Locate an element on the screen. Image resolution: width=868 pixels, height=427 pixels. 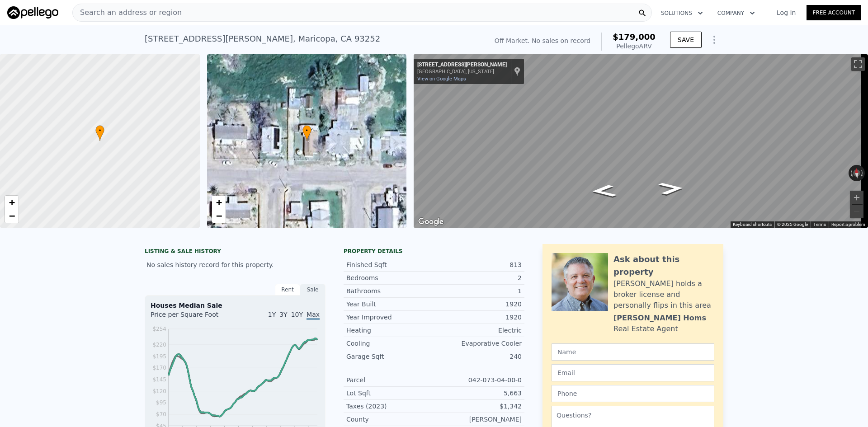
tspan: $120 is located at coordinates (159, 391).